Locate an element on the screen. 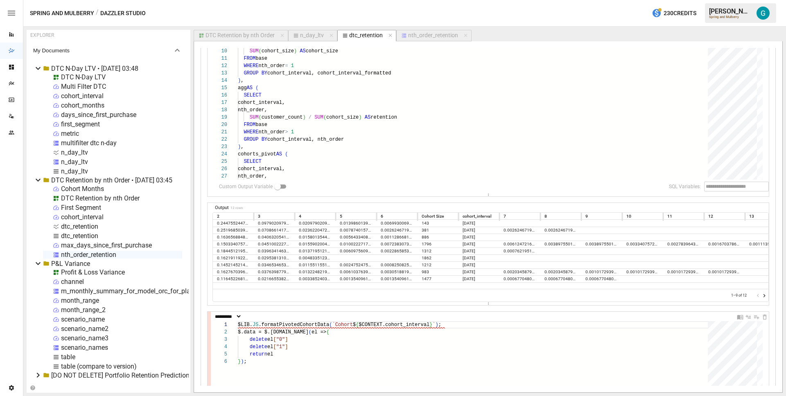 Image resolution: width=786 pixels, height=396 pixels. div: 0.24475524475524477 is located at coordinates (233, 223).